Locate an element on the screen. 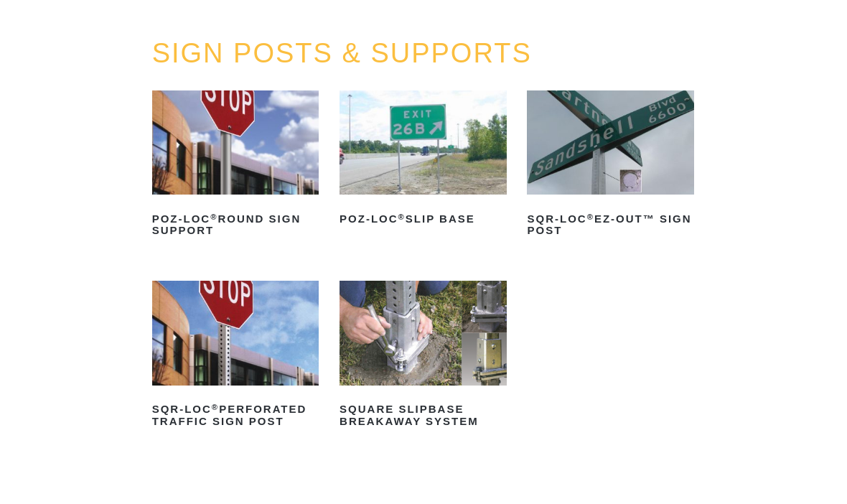  a: SIGN POSTS & SUPPORTS is located at coordinates (341, 54).